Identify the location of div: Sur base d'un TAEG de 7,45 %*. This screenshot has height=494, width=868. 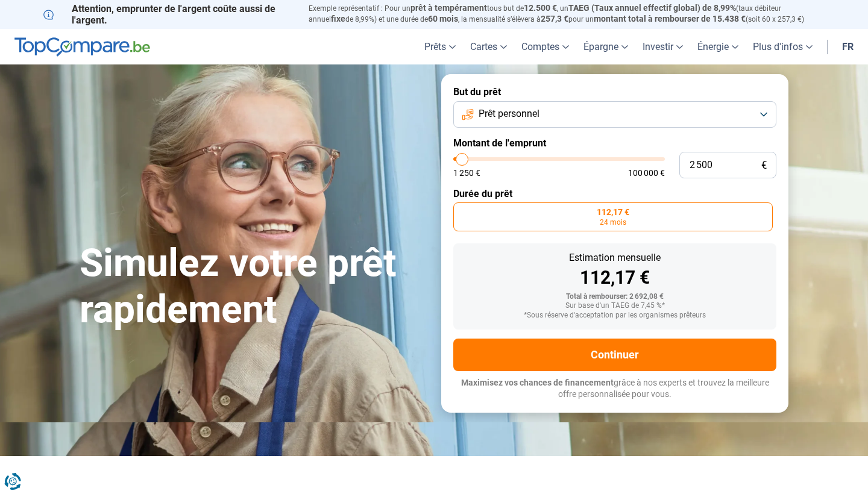
(615, 306).